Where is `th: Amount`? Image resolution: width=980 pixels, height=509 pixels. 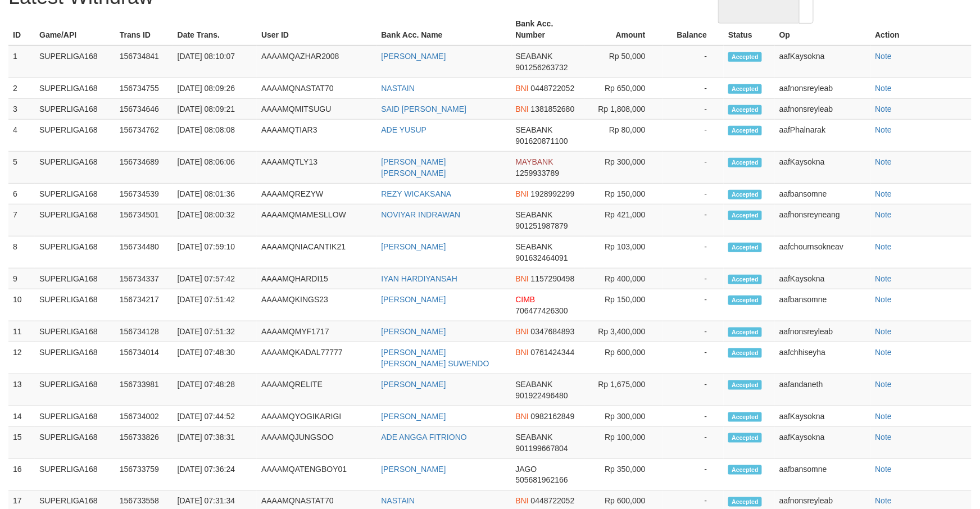
th: Amount is located at coordinates (623, 29).